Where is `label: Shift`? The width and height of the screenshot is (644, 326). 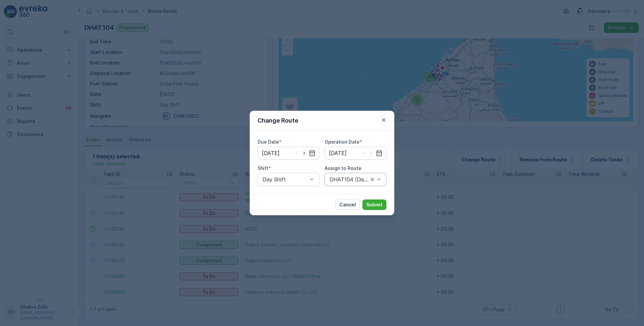
label: Shift is located at coordinates (263, 168).